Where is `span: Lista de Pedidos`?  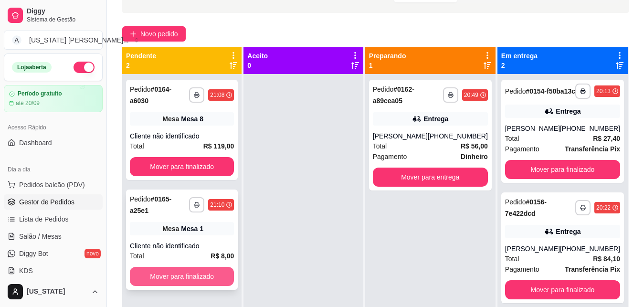 span: Lista de Pedidos is located at coordinates (44, 219).